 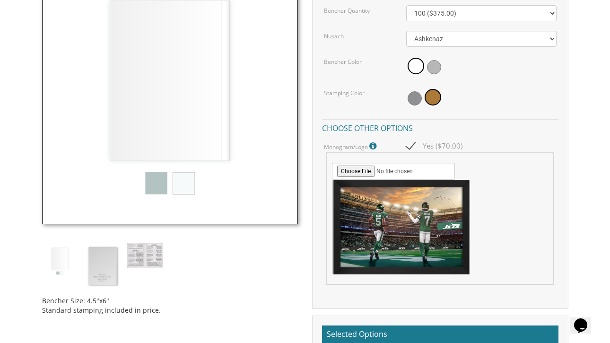 What do you see at coordinates (343, 61) in the screenshot?
I see `label: Bencher Color` at bounding box center [343, 61].